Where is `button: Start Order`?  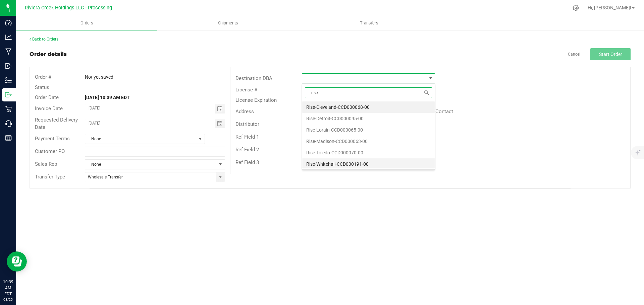
button: Start Order is located at coordinates (610, 54).